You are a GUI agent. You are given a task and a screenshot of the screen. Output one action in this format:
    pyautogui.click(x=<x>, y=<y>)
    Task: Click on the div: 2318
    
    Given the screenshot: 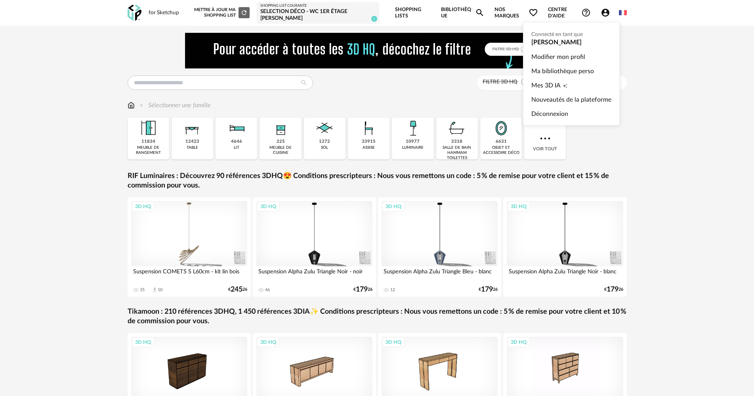 What is the action you would take?
    pyautogui.click(x=457, y=142)
    